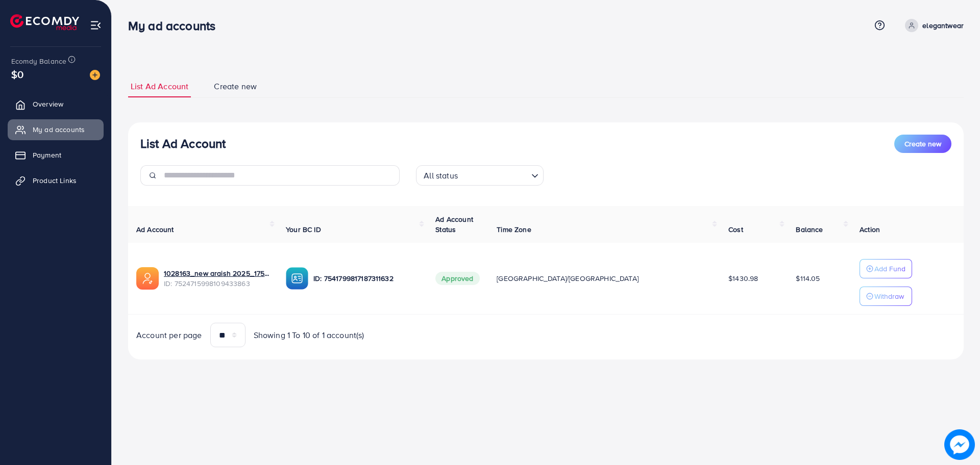 This screenshot has width=980, height=465. Describe the element at coordinates (889, 269) in the screenshot. I see `p: Add Fund` at that location.